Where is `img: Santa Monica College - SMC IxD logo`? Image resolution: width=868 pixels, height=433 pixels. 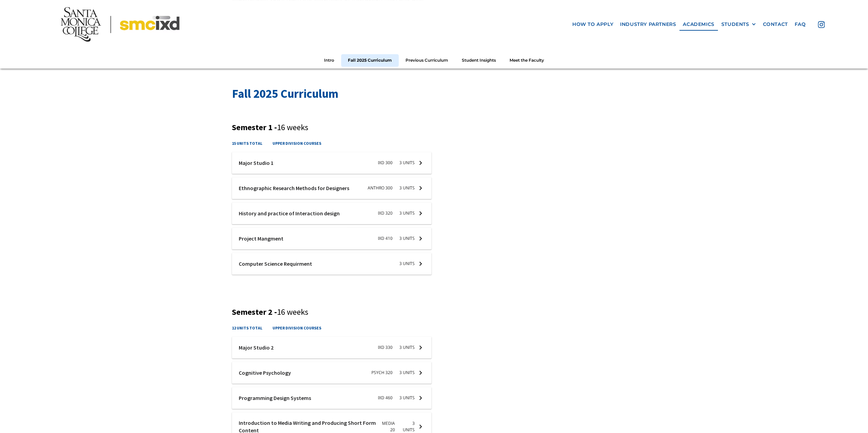
img: Santa Monica College - SMC IxD logo is located at coordinates (120, 24).